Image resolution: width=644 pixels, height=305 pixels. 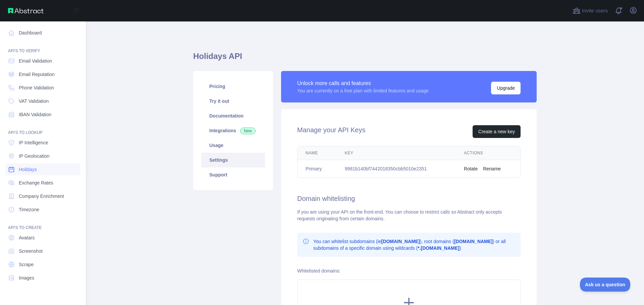 I want to click on p: You can whitelist subdomains (ie ), root domains ( ) or all subdomains of a specific domain using..., so click(x=415, y=245).